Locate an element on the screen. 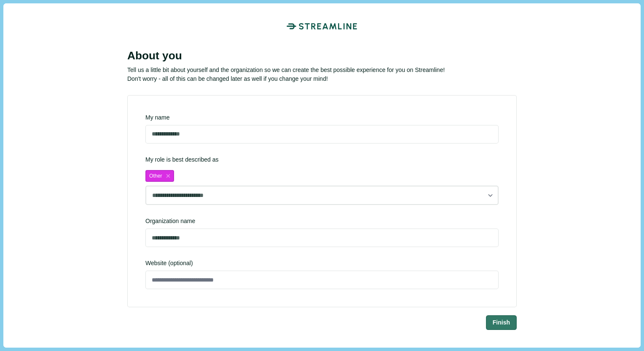  button: Finish is located at coordinates (501, 322).